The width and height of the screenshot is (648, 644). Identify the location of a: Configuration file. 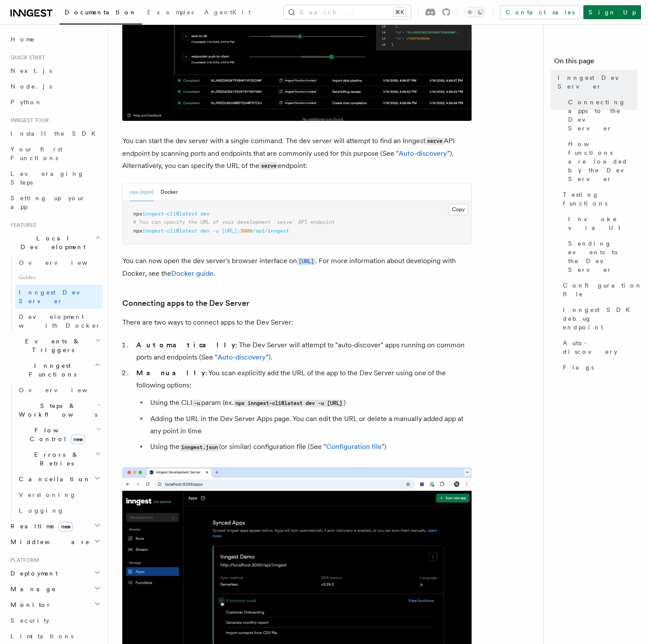
(354, 446).